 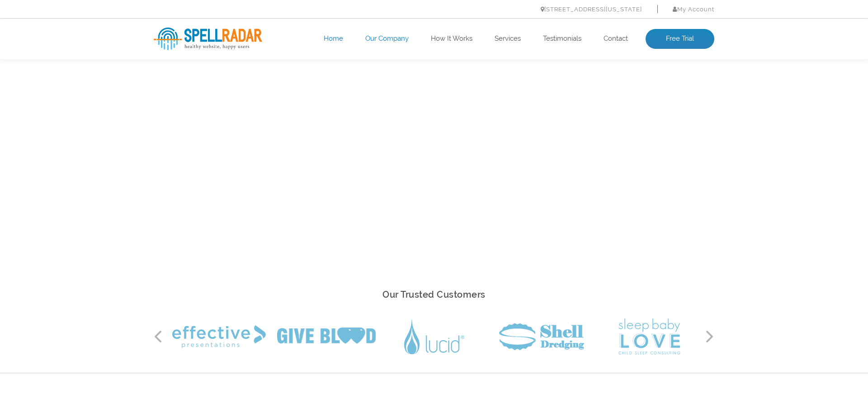 What do you see at coordinates (542, 337) in the screenshot?
I see `img: Shell Dredging` at bounding box center [542, 337].